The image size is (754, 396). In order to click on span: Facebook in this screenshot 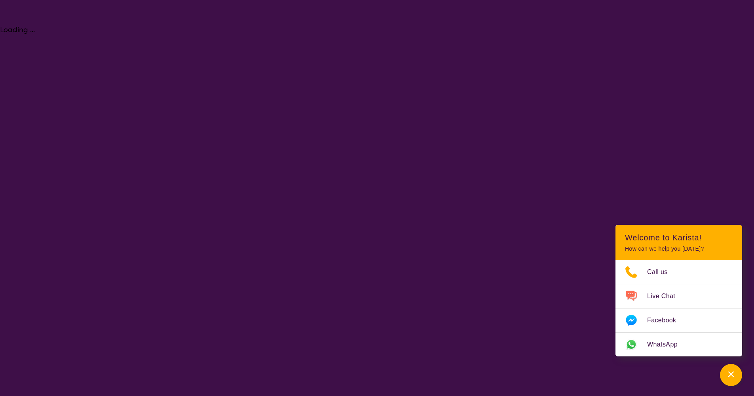, I will do `click(666, 320)`.